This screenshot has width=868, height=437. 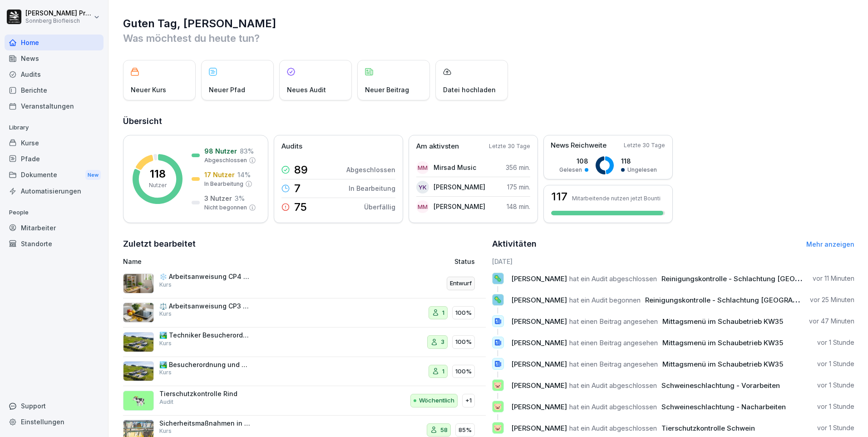 What do you see at coordinates (488, 38) in the screenshot?
I see `p: Was möchtest du heute tun?` at bounding box center [488, 38].